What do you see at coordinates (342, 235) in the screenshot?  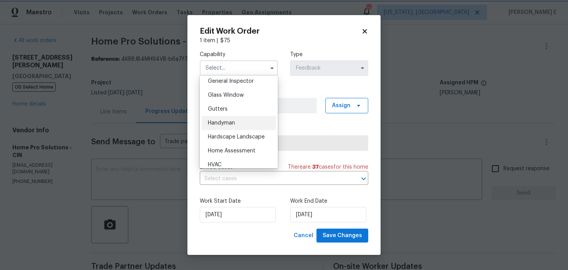 I see `span: Save Changes` at bounding box center [342, 235].